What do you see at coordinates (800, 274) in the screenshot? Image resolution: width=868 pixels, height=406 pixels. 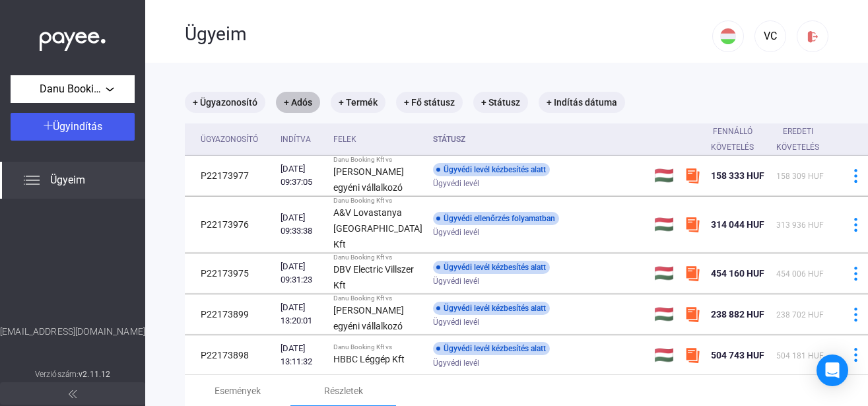 I see `span: 454 006 HUF` at bounding box center [800, 274].